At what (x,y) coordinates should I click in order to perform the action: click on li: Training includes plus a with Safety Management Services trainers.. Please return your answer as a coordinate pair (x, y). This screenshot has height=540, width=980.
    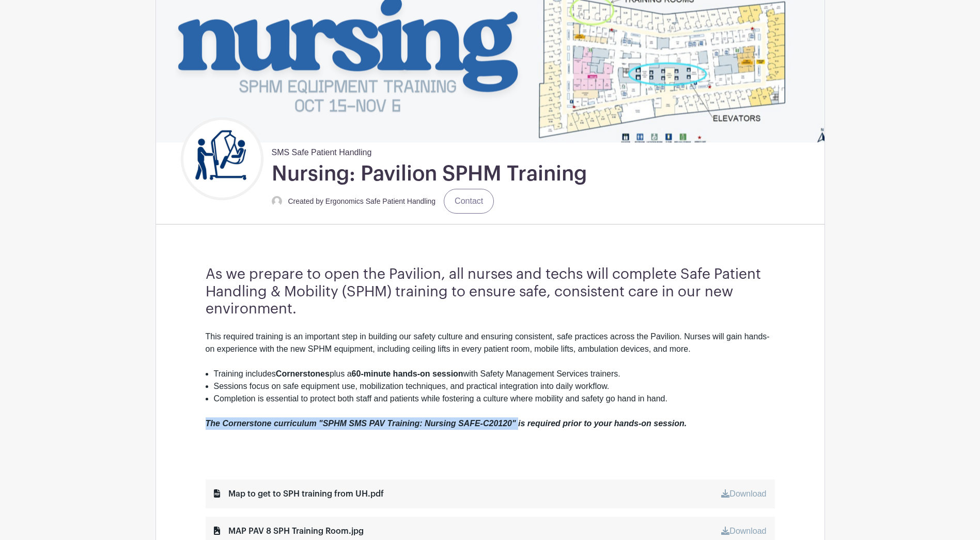
    Looking at the image, I should click on (494, 374).